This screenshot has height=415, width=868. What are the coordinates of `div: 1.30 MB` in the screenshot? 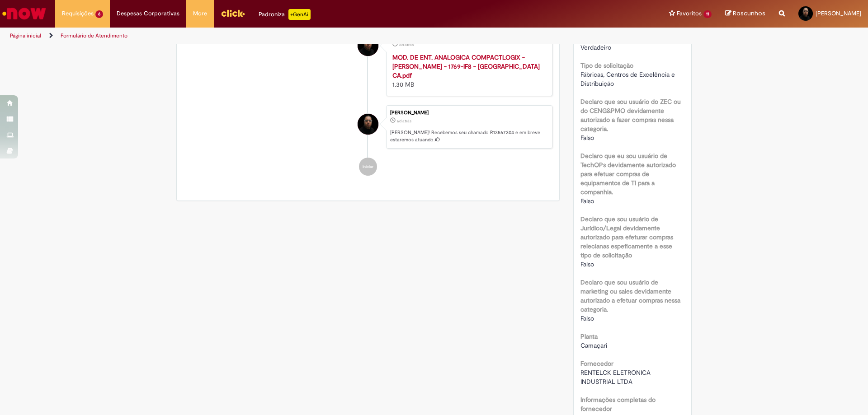 It's located at (467, 71).